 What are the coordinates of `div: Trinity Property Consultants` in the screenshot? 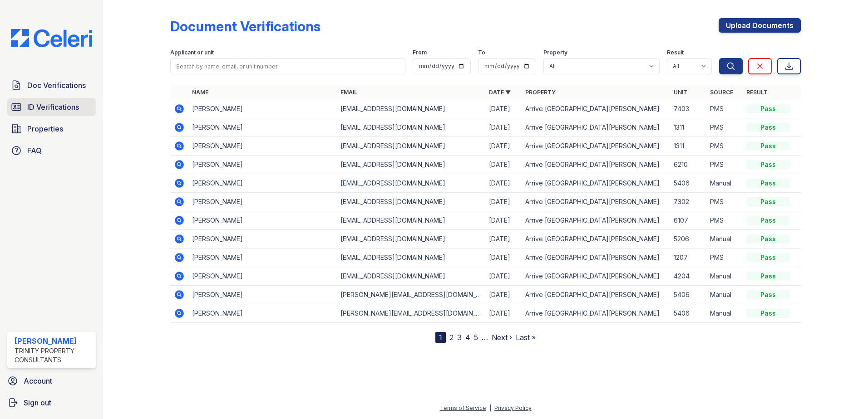 It's located at (53, 356).